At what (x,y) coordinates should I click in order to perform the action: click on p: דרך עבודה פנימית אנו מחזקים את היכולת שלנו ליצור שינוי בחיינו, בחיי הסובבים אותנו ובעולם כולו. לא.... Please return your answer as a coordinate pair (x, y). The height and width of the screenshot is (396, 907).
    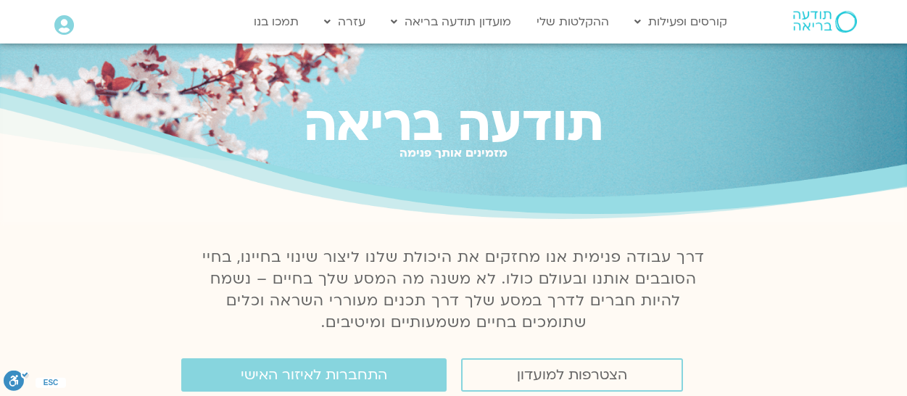
    Looking at the image, I should click on (454, 290).